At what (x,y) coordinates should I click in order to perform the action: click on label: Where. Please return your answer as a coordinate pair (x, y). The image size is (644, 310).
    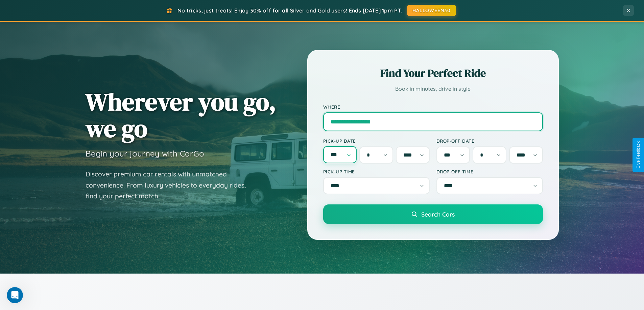
    Looking at the image, I should click on (433, 107).